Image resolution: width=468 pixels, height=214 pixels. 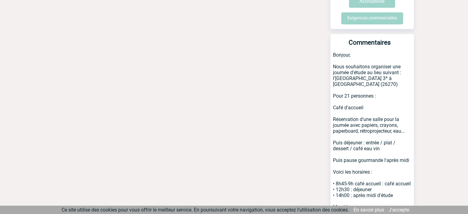 I want to click on input: Exigences commerciales, so click(x=372, y=18).